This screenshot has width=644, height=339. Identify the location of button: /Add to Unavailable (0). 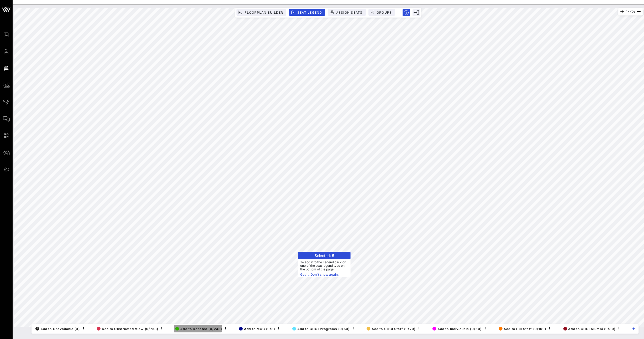
(57, 329).